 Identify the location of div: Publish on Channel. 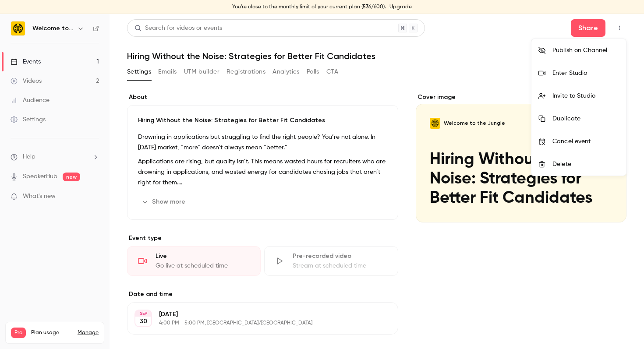
(586, 51).